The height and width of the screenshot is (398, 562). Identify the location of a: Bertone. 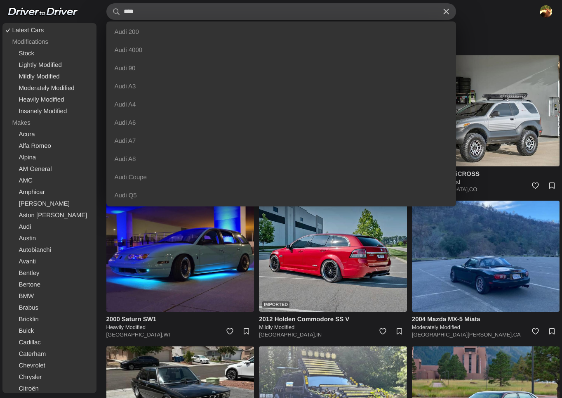
(49, 285).